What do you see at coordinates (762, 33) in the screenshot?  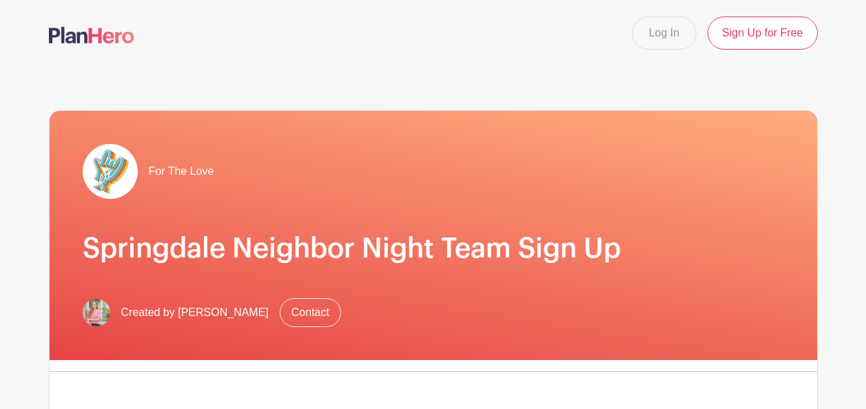 I see `a: Sign Up for Free` at bounding box center [762, 33].